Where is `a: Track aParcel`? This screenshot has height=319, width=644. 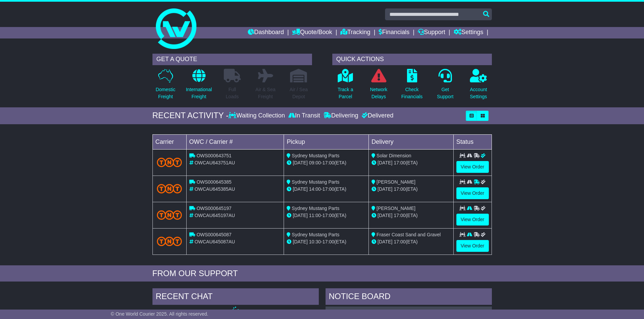
a: Track aParcel is located at coordinates (346, 86).